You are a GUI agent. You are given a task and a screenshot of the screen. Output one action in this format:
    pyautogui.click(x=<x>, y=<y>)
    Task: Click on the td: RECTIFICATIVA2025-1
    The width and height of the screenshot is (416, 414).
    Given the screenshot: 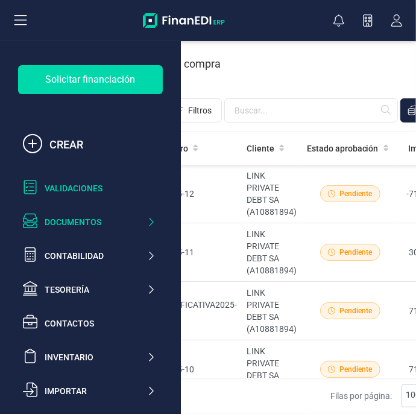 What is the action you would take?
    pyautogui.click(x=197, y=310)
    